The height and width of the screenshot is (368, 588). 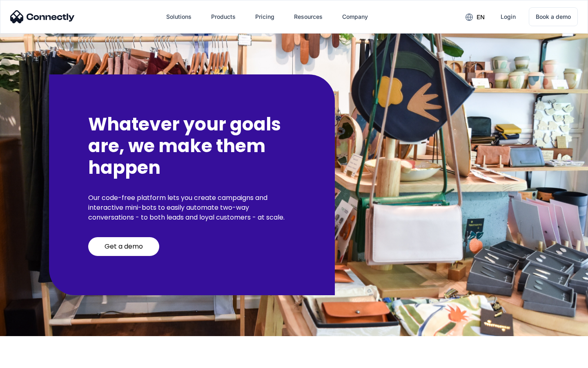 What do you see at coordinates (508, 17) in the screenshot?
I see `a: Login` at bounding box center [508, 17].